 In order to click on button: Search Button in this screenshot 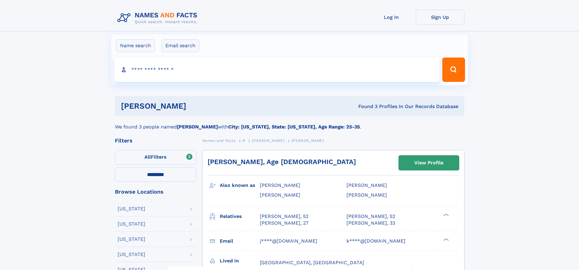, I will do `click(454, 70)`.